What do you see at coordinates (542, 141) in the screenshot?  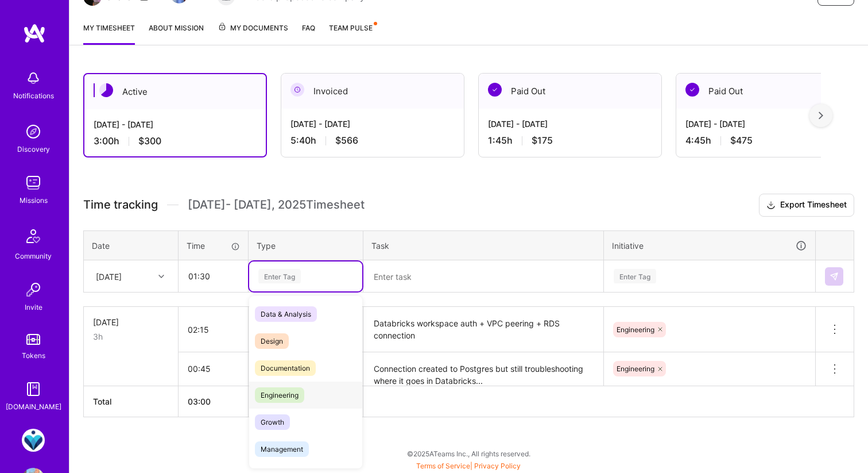 I see `span: $175` at bounding box center [542, 141].